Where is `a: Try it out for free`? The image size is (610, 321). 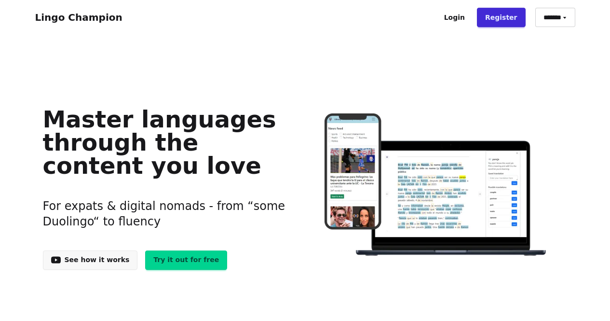 a: Try it out for free is located at coordinates (186, 260).